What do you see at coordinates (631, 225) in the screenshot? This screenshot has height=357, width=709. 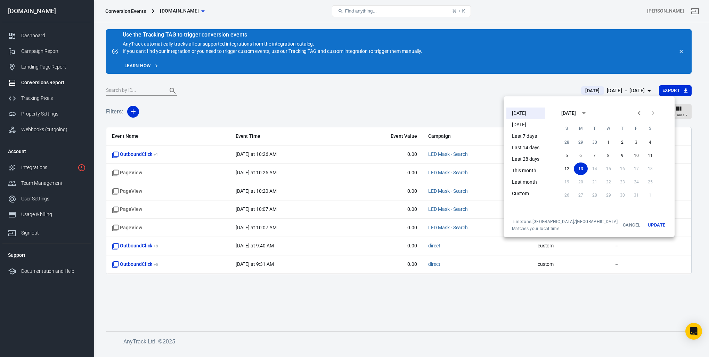 I see `button: Cancel` at bounding box center [631, 225].